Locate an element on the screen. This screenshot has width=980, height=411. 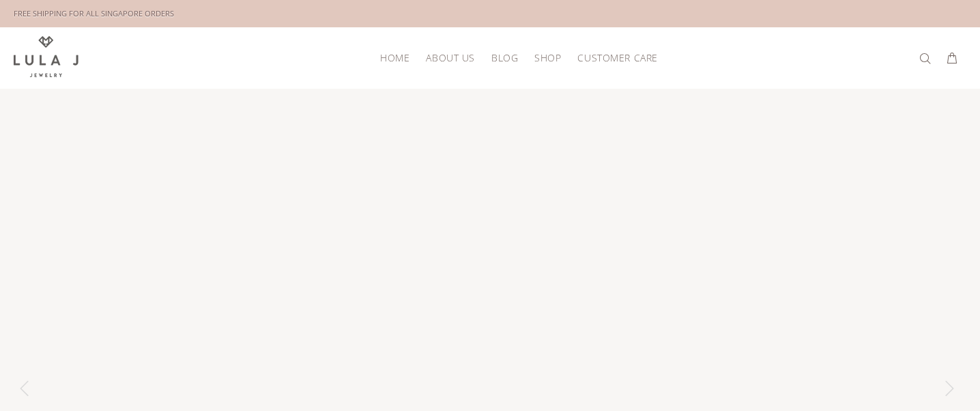
span: About Us is located at coordinates (449, 57).